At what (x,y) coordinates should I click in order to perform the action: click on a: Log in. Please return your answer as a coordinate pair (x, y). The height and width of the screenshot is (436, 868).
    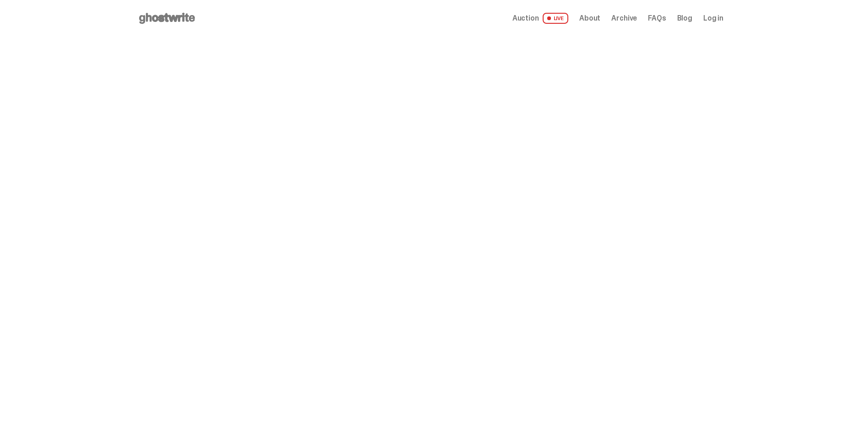
    Looking at the image, I should click on (714, 19).